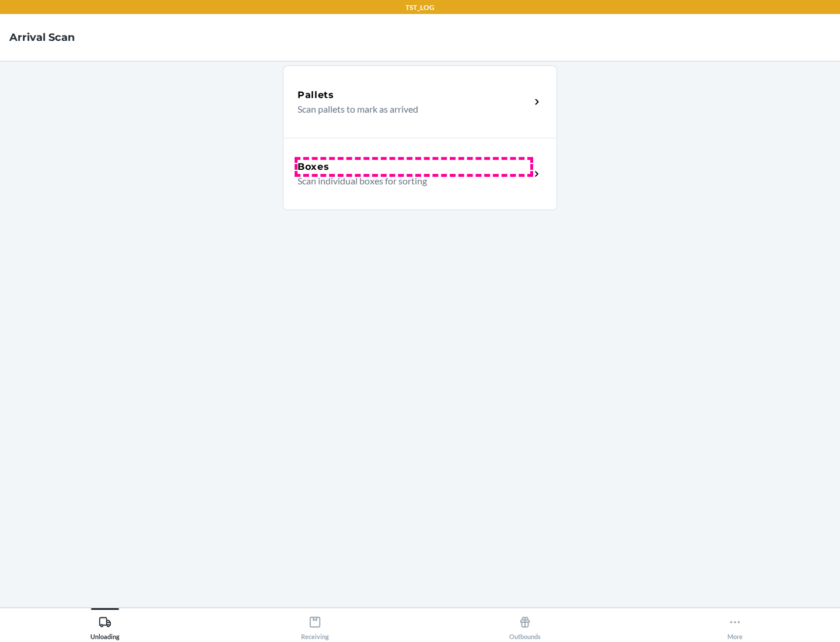  What do you see at coordinates (735, 625) in the screenshot?
I see `div: More` at bounding box center [735, 625].